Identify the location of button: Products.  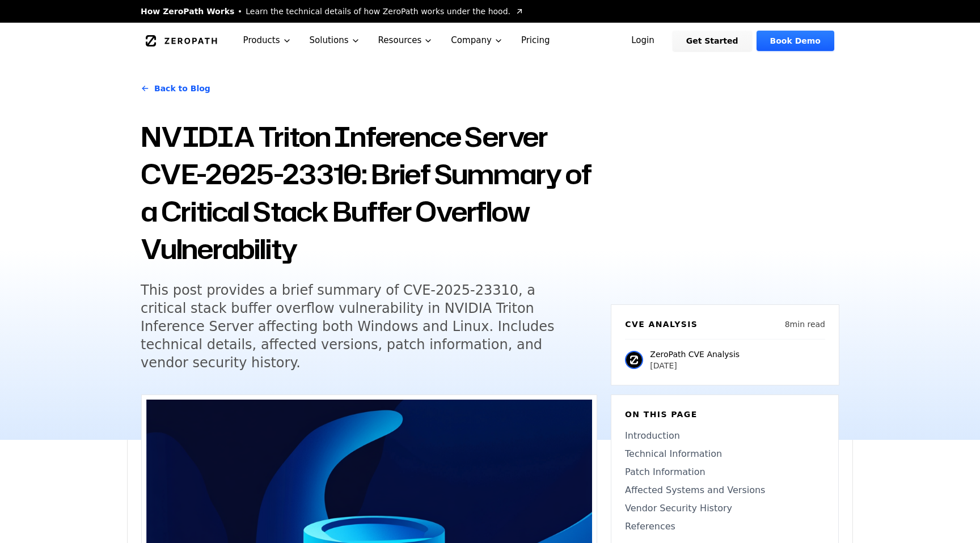
(267, 40).